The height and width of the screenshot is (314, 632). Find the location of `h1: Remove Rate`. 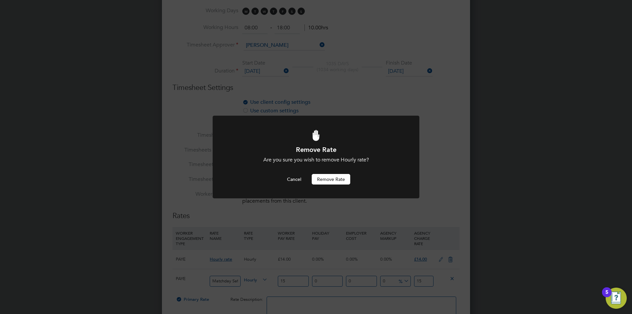

h1: Remove Rate is located at coordinates (316, 150).